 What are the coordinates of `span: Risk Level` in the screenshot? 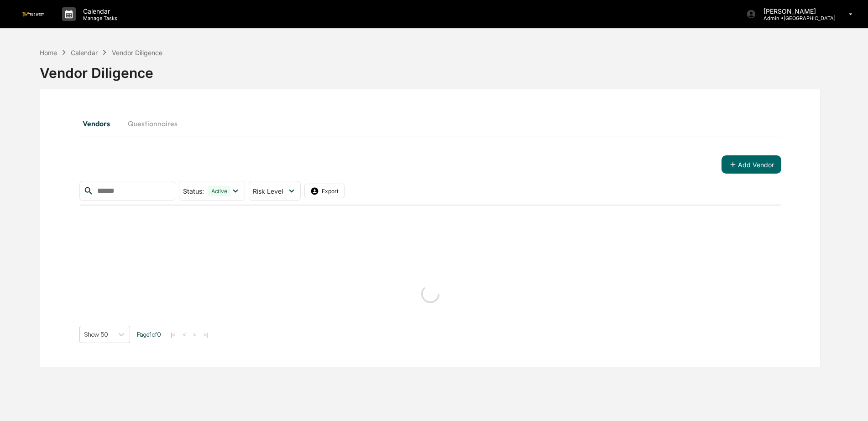 It's located at (268, 191).